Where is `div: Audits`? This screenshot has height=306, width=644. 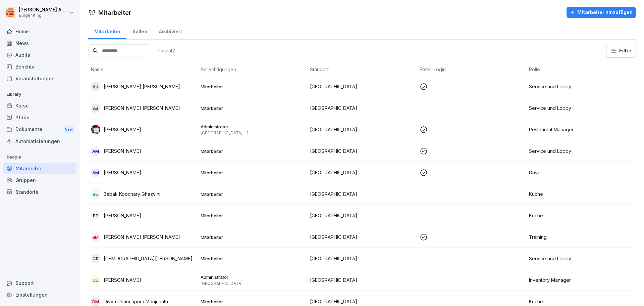 div: Audits is located at coordinates (40, 54).